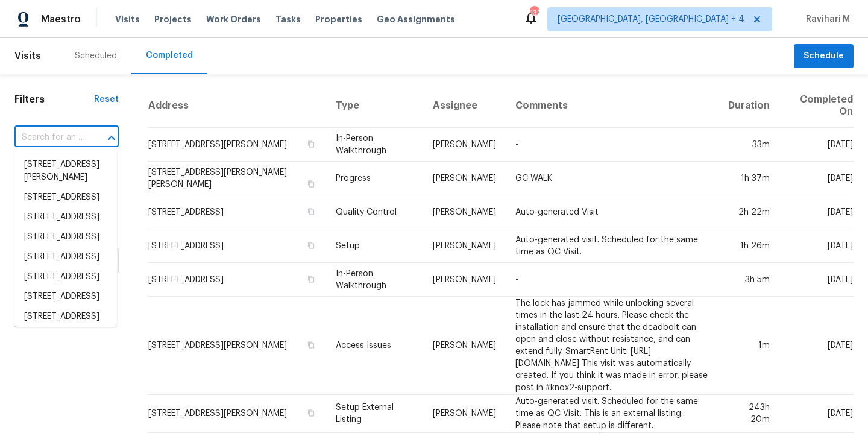 The width and height of the screenshot is (868, 442). I want to click on td: Progress, so click(374, 179).